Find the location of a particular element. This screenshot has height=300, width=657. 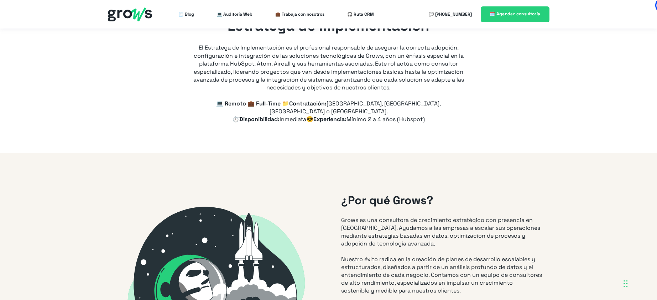

a: 🗓️ Agendar consultoría is located at coordinates (515, 14).